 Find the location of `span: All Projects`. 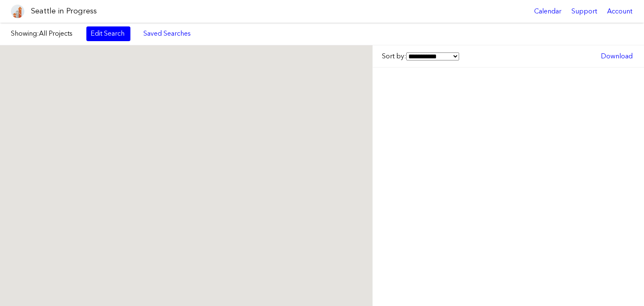

span: All Projects is located at coordinates (56, 33).